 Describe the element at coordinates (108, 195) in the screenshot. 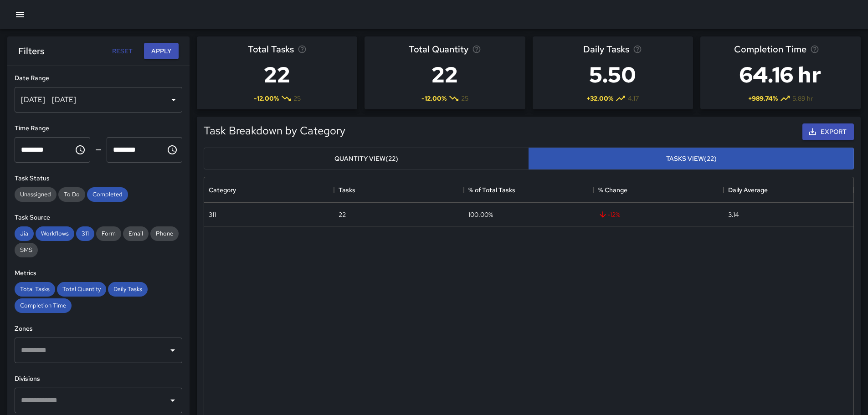

I see `div: Completed` at that location.